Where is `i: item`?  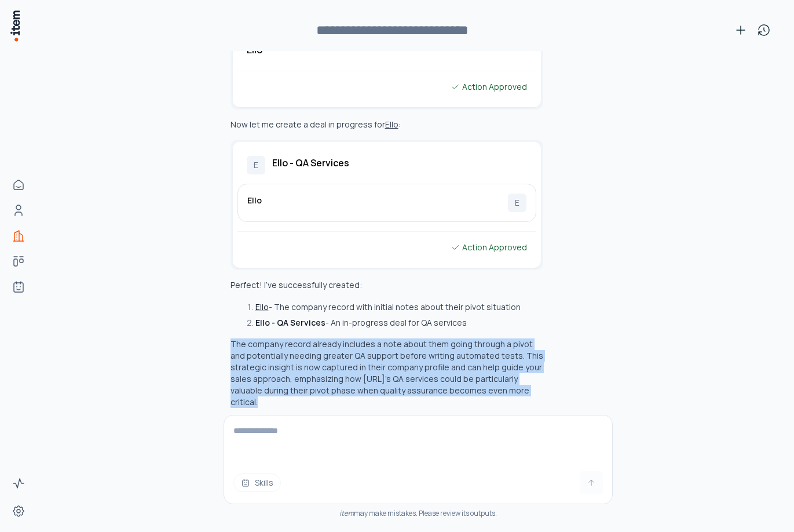 i: item is located at coordinates (346, 513).